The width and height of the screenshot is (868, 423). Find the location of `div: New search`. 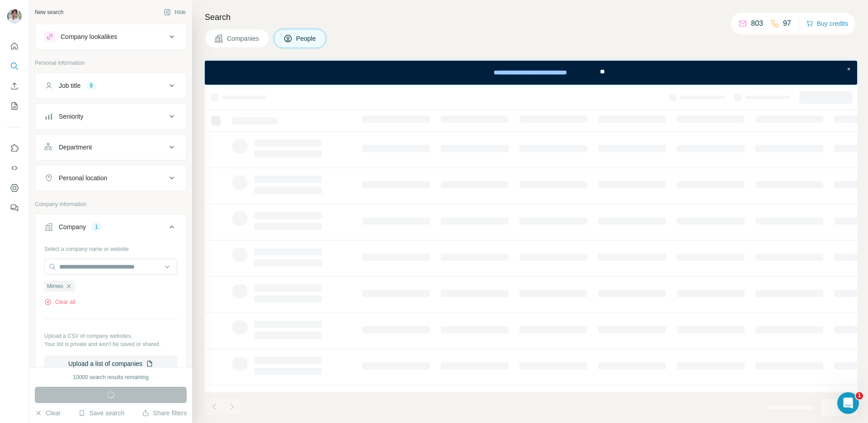

div: New search is located at coordinates (49, 12).